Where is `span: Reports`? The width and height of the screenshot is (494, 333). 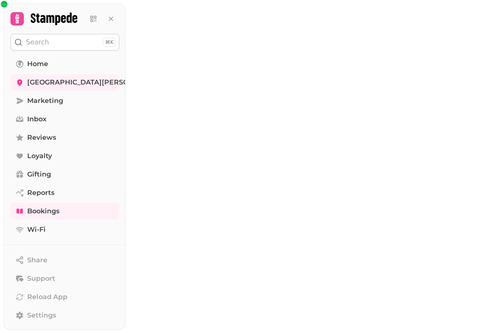 span: Reports is located at coordinates (41, 193).